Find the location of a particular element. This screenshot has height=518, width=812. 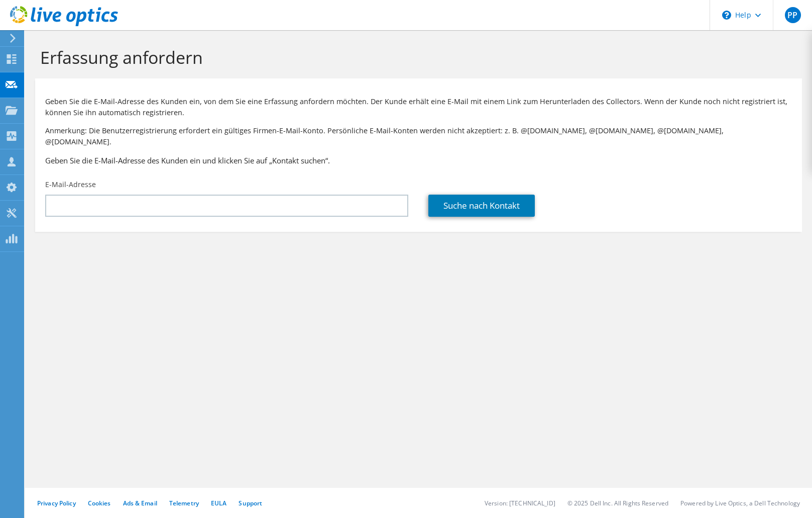

span: PP is located at coordinates (793, 15).